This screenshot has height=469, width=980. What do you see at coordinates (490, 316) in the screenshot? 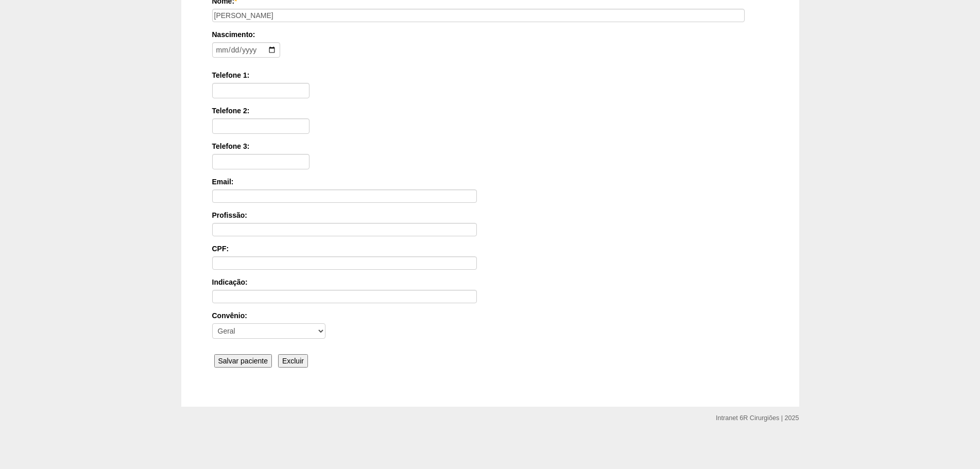
I see `label: Convênio:` at bounding box center [490, 316].